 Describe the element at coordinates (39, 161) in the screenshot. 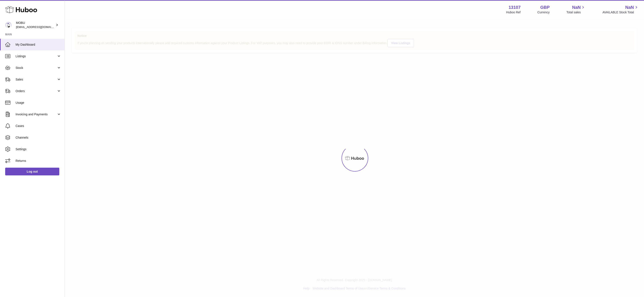

I see `span: Returns` at that location.